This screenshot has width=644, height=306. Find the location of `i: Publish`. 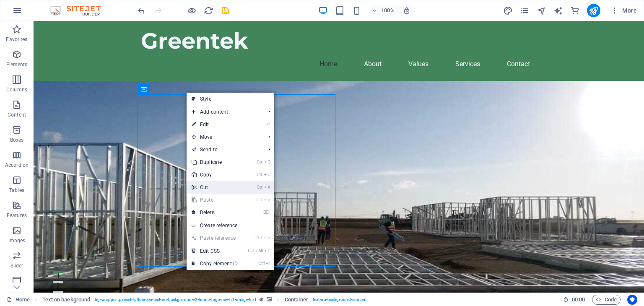

i: Publish is located at coordinates (593, 10).